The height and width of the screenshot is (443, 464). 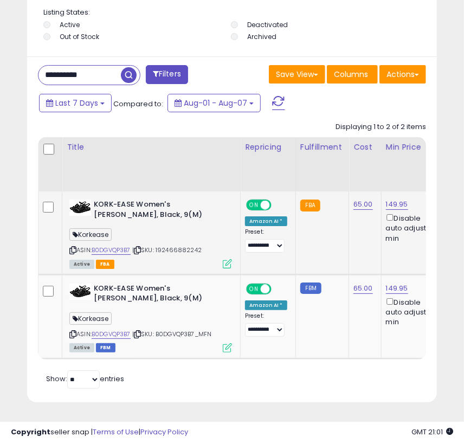 What do you see at coordinates (268, 24) in the screenshot?
I see `label: Deactivated` at bounding box center [268, 24].